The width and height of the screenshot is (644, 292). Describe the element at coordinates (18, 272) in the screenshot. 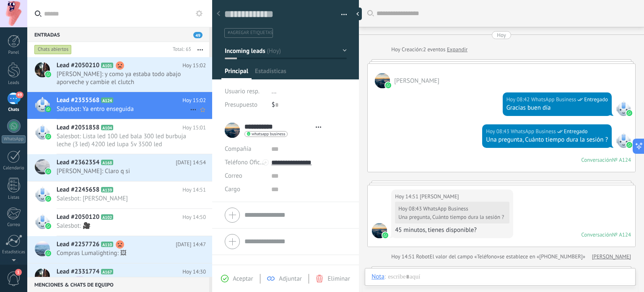

I see `span: 1` at that location.